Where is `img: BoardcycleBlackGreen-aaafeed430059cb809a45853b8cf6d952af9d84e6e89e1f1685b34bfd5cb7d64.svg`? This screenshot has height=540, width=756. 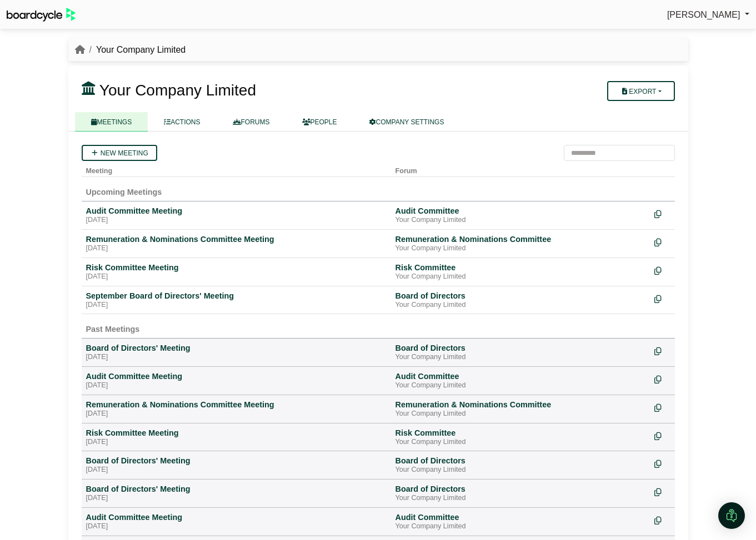
img: BoardcycleBlackGreen-aaafeed430059cb809a45853b8cf6d952af9d84e6e89e1f1685b34bfd5cb7d64.svg is located at coordinates (41, 14).